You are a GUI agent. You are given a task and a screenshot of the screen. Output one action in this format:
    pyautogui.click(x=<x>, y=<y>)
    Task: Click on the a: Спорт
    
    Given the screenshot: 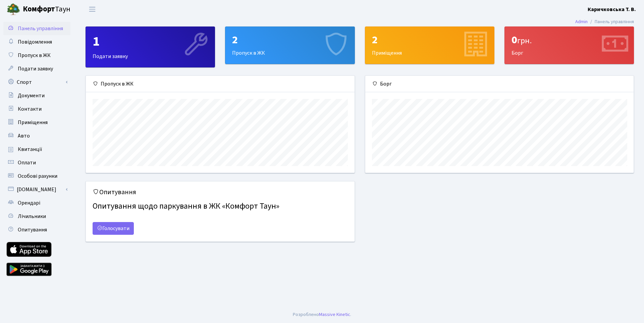 What is the action you would take?
    pyautogui.click(x=37, y=82)
    